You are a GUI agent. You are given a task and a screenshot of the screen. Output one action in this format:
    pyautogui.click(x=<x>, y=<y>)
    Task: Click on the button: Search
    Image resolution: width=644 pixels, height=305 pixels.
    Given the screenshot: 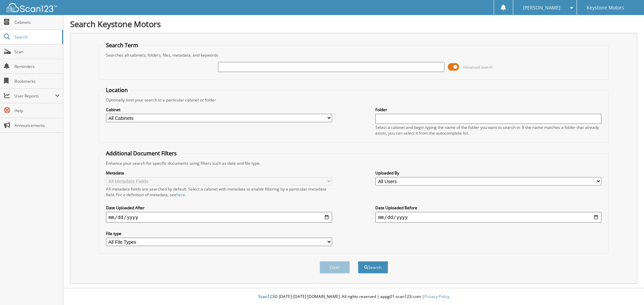 What is the action you would take?
    pyautogui.click(x=373, y=267)
    